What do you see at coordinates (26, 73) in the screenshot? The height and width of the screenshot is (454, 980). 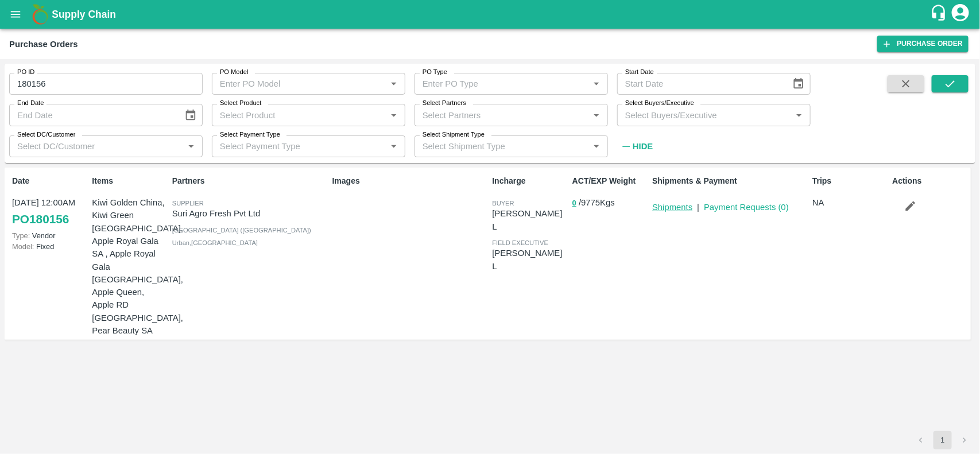 I see `label: PO ID` at bounding box center [26, 73].